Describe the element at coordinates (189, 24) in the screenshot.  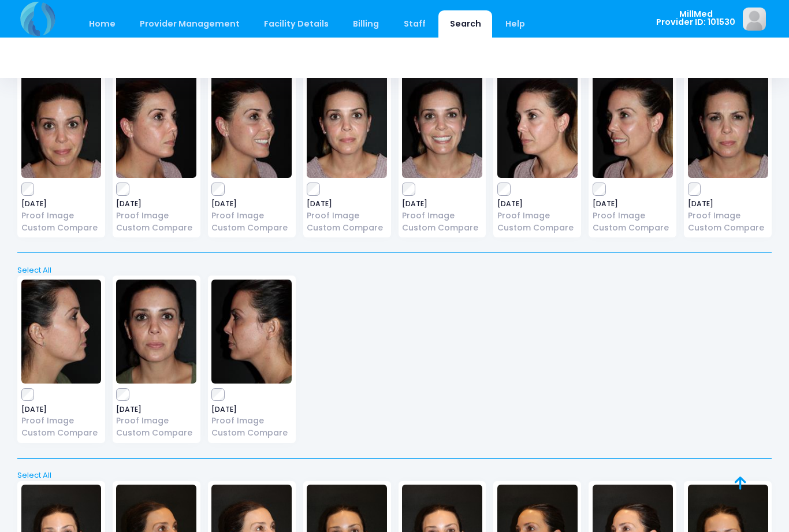
I see `a: Provider Management` at that location.